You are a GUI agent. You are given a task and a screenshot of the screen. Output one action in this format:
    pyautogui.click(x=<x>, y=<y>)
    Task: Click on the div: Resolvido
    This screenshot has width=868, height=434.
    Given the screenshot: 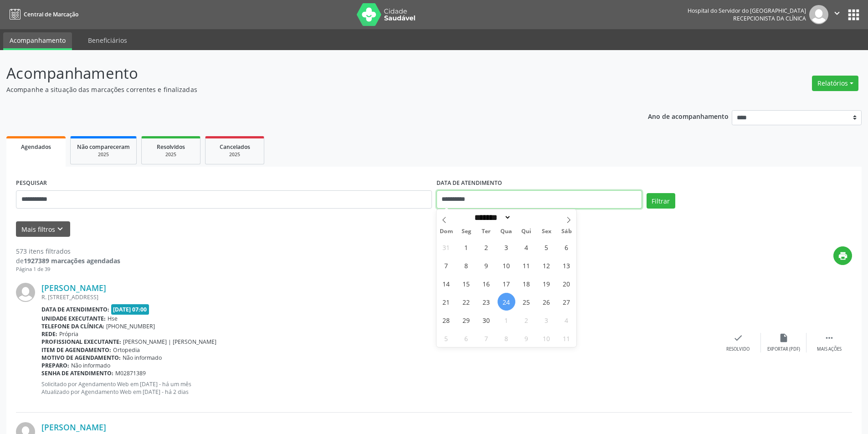 What is the action you would take?
    pyautogui.click(x=738, y=350)
    